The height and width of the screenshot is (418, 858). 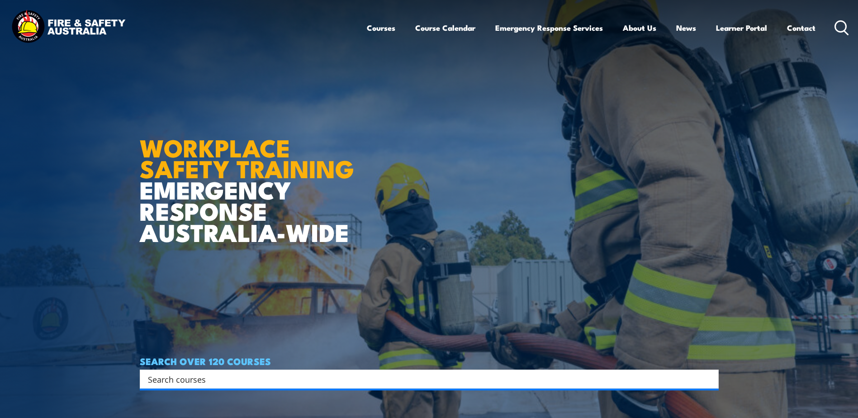 I want to click on a: Contact, so click(x=801, y=28).